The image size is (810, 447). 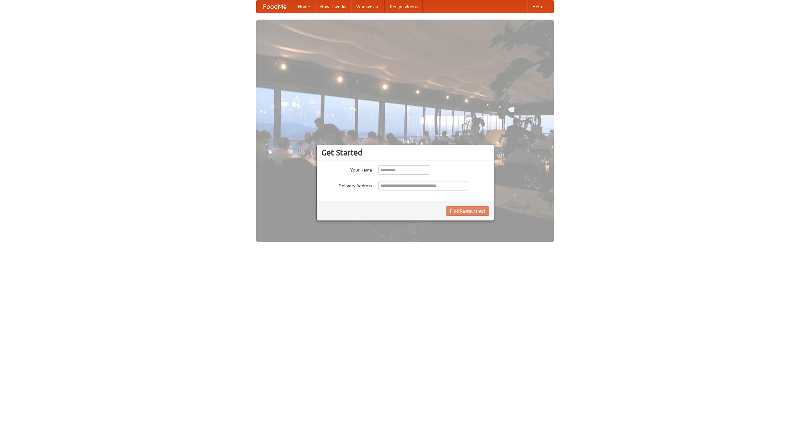 What do you see at coordinates (467, 211) in the screenshot?
I see `button: Find Restaurants!` at bounding box center [467, 211].